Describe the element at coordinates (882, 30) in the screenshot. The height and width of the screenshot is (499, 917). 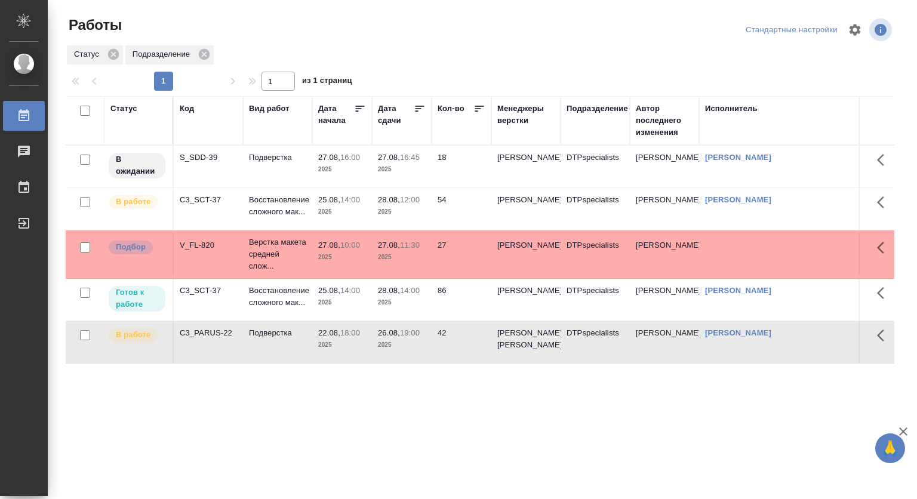
I see `span: Посмотреть информацию` at that location.